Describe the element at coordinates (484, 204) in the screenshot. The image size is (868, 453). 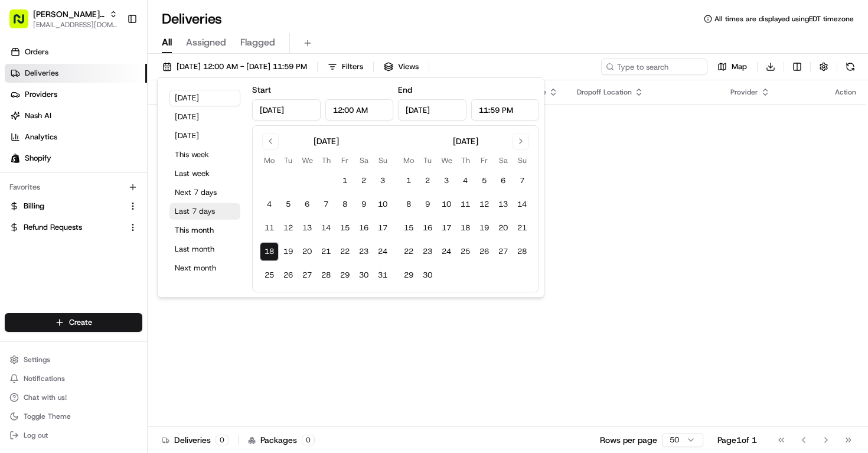
I see `button: 12` at that location.